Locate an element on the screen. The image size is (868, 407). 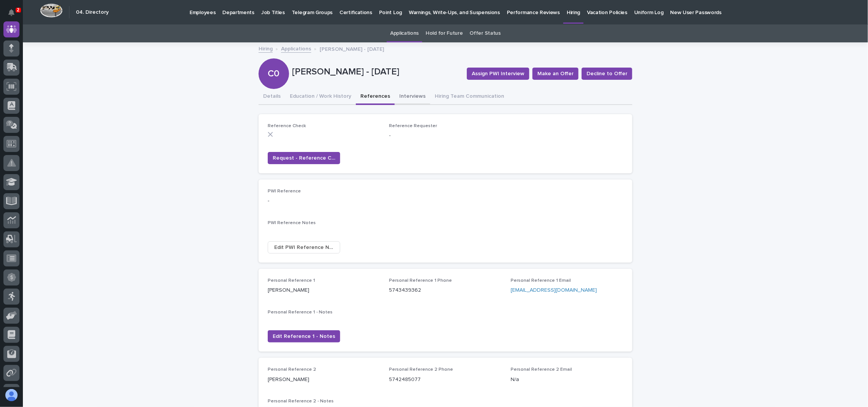
span: Personal Reference 1 is located at coordinates (291, 281).